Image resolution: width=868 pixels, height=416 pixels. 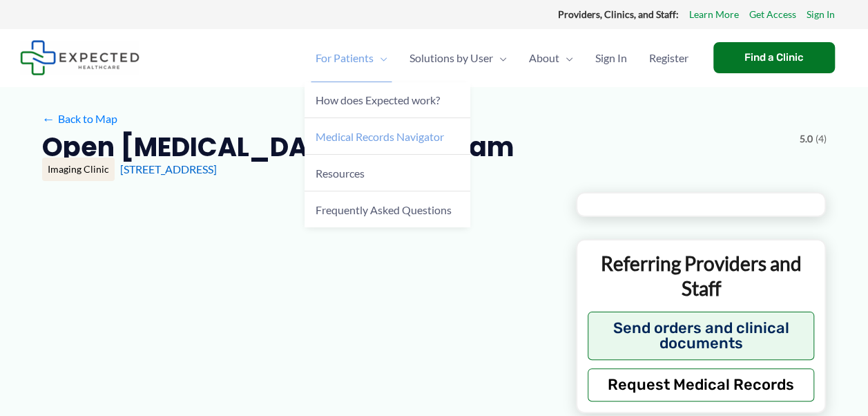 I want to click on span: Frequently Asked Questions, so click(x=383, y=210).